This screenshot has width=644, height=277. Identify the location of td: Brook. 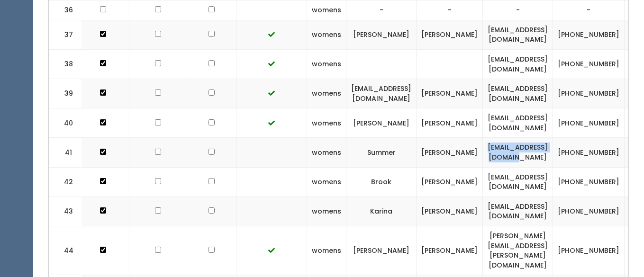
(381, 182).